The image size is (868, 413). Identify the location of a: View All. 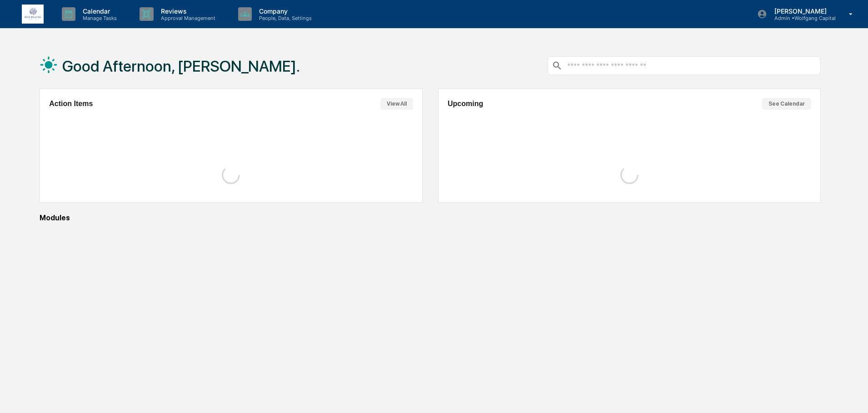
(396, 104).